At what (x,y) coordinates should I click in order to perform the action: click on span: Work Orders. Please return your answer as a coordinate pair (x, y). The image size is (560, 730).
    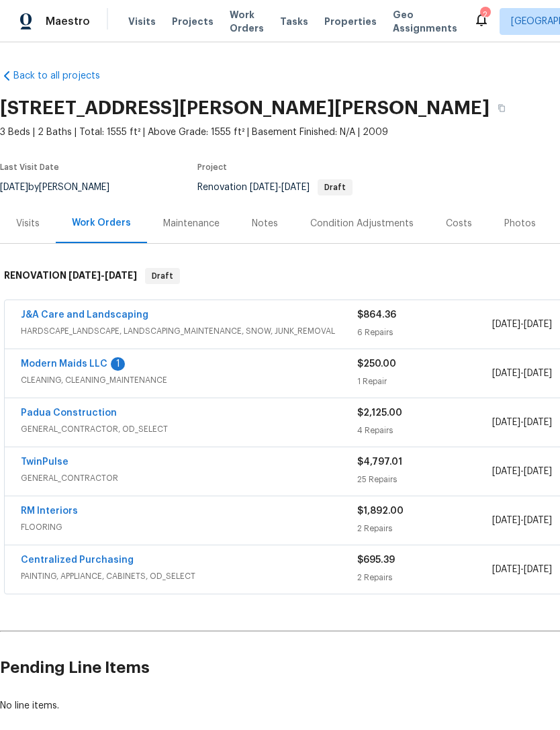
    Looking at the image, I should click on (246, 22).